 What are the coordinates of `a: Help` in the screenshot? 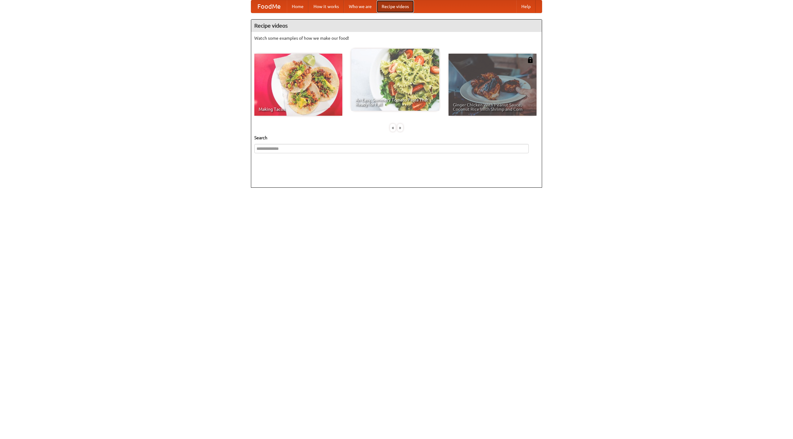 It's located at (526, 7).